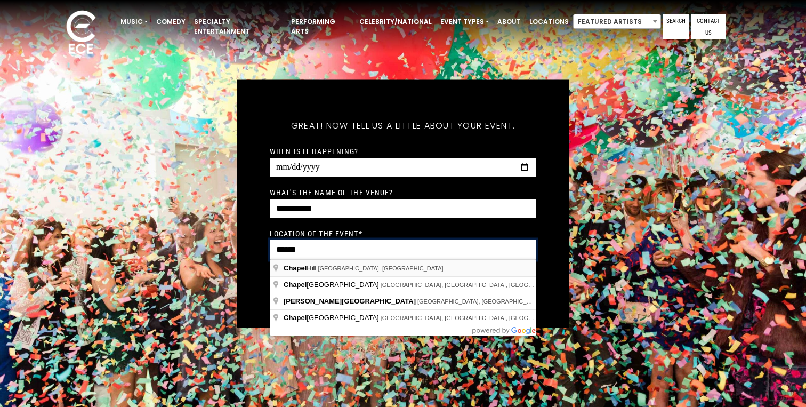 This screenshot has width=806, height=407. Describe the element at coordinates (549, 22) in the screenshot. I see `a: Locations` at that location.